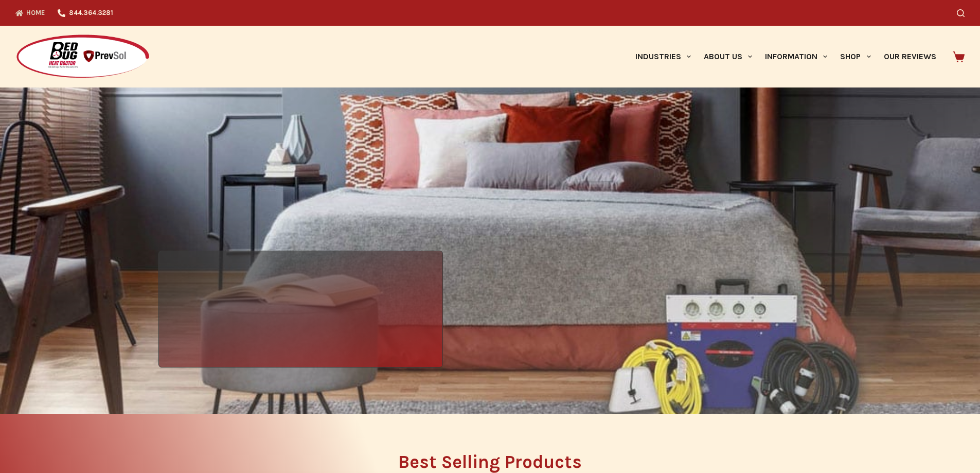  What do you see at coordinates (83, 57) in the screenshot?
I see `img: Prevsol/Bed Bug Heat Doctor` at bounding box center [83, 57].